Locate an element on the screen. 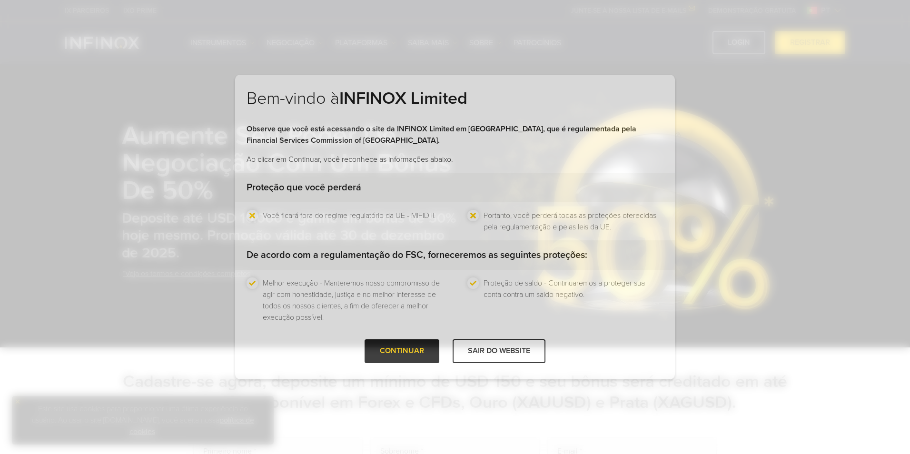  strong: INFINOX Limited is located at coordinates (403, 98).